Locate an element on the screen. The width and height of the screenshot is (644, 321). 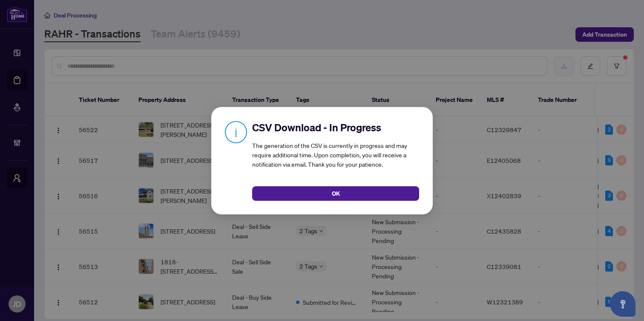
h2: CSV Download - In Progress is located at coordinates (335, 128).